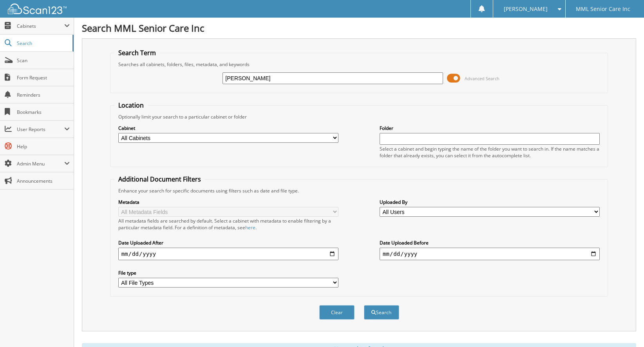 The height and width of the screenshot is (347, 644). What do you see at coordinates (490, 243) in the screenshot?
I see `label: Date Uploaded Before` at bounding box center [490, 243].